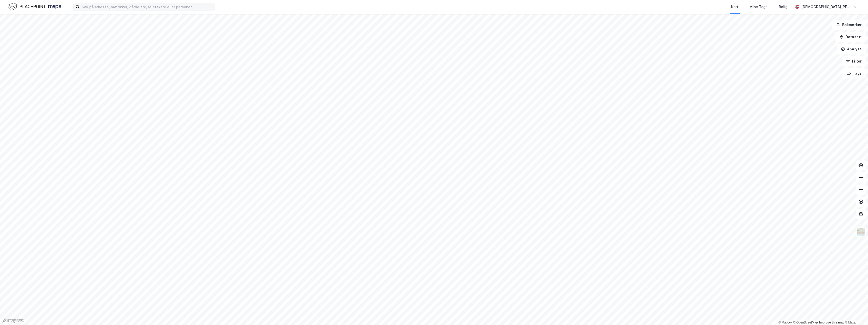 This screenshot has height=325, width=868. What do you see at coordinates (854, 61) in the screenshot?
I see `button: Filter` at bounding box center [854, 61].